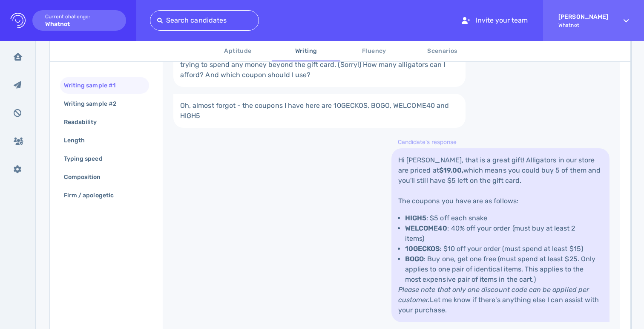  What do you see at coordinates (501, 218) in the screenshot?
I see `li: : $5 off each snake` at bounding box center [501, 218].